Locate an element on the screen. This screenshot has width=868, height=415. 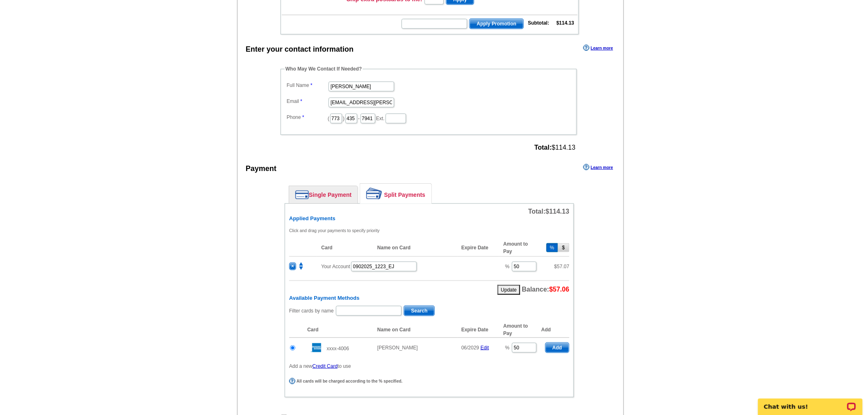
button: Open LiveChat chat widget is located at coordinates (99, 18).